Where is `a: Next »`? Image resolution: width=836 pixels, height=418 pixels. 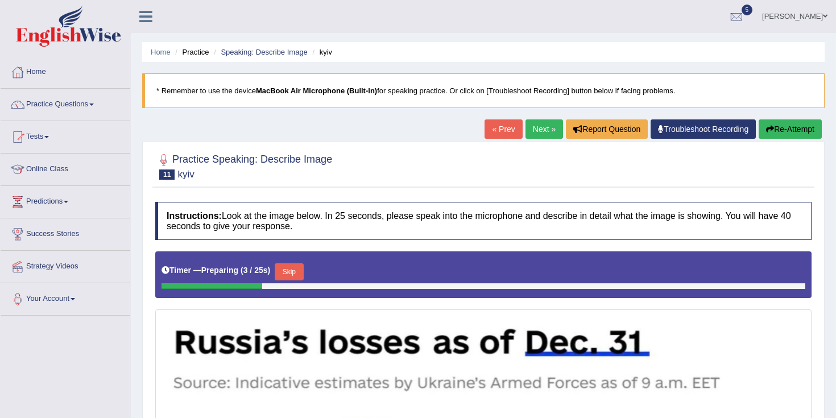 a: Next » is located at coordinates (545, 129).